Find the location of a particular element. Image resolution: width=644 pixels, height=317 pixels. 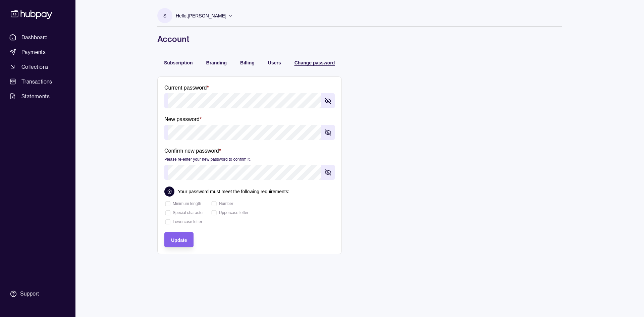

a: Support is located at coordinates (37, 294).